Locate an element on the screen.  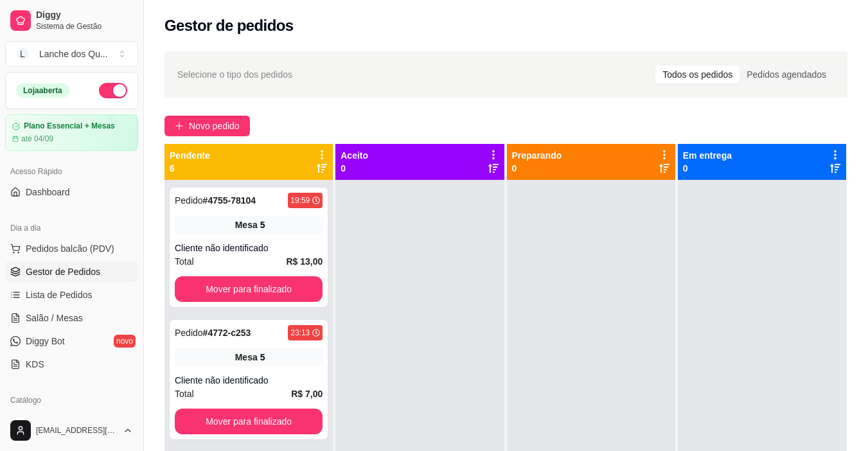
div: Lanche dos Qu ... is located at coordinates (74, 54).